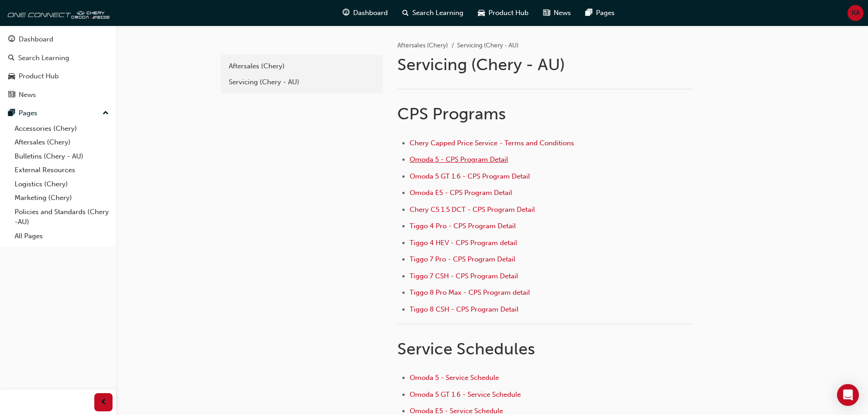 The width and height of the screenshot is (868, 415). Describe the element at coordinates (57, 13) in the screenshot. I see `img: oneconnect` at that location.